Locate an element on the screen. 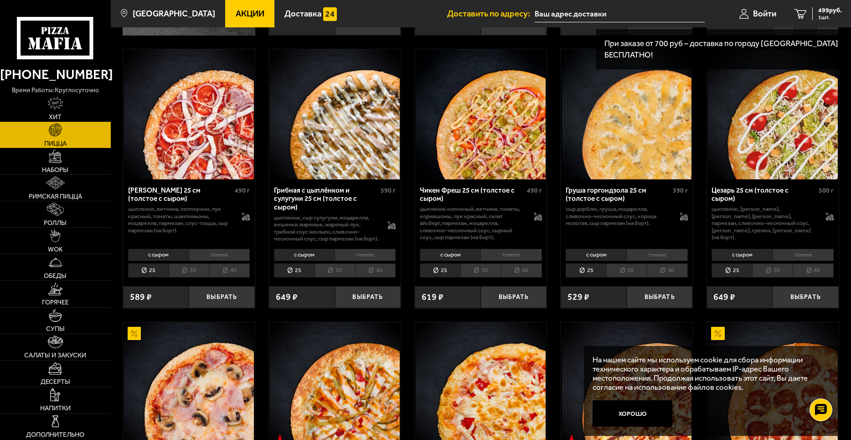 Image resolution: width=851 pixels, height=440 pixels. span: Горячее is located at coordinates (55, 302).